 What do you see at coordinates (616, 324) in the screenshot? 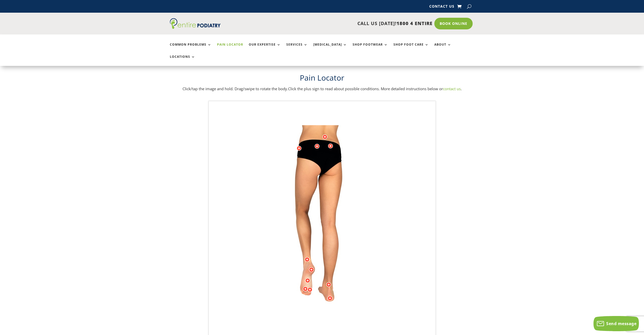
I see `button: Send message` at bounding box center [616, 324].